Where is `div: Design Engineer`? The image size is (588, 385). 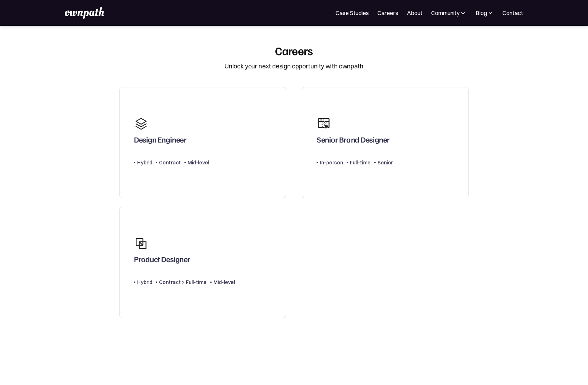
div: Design Engineer is located at coordinates (160, 141).